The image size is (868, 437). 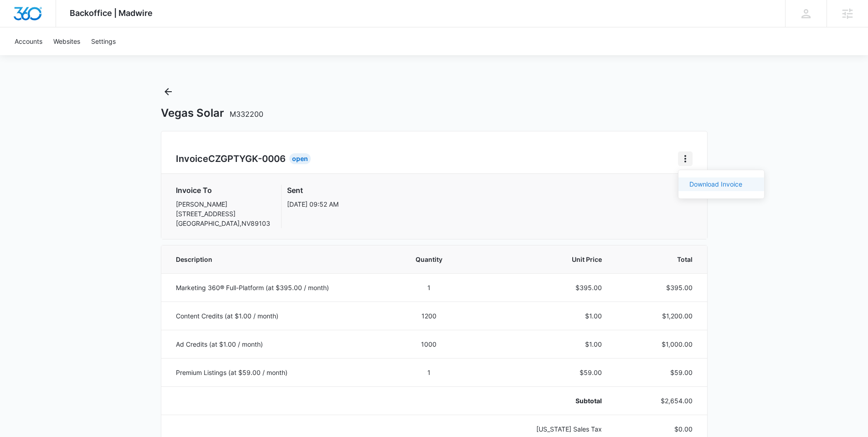 I want to click on img: website_grey.svg, so click(x=18, y=27).